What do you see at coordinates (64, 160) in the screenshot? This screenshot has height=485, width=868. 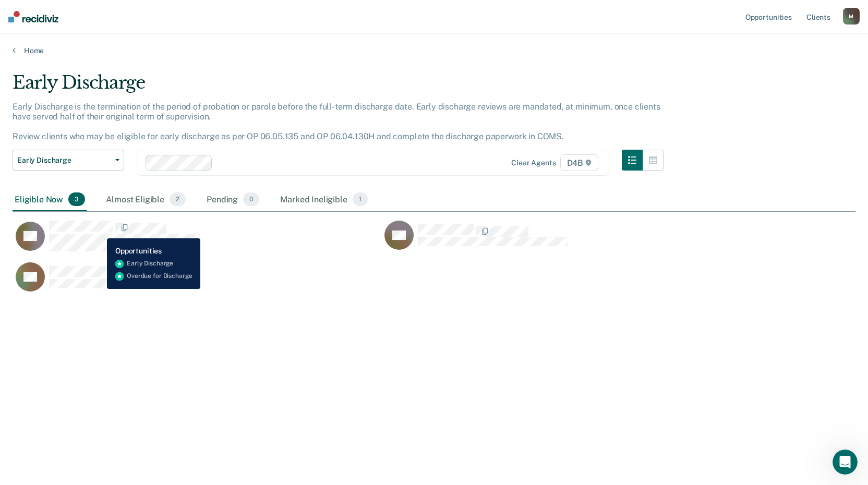 I see `span: Early Discharge` at bounding box center [64, 160].